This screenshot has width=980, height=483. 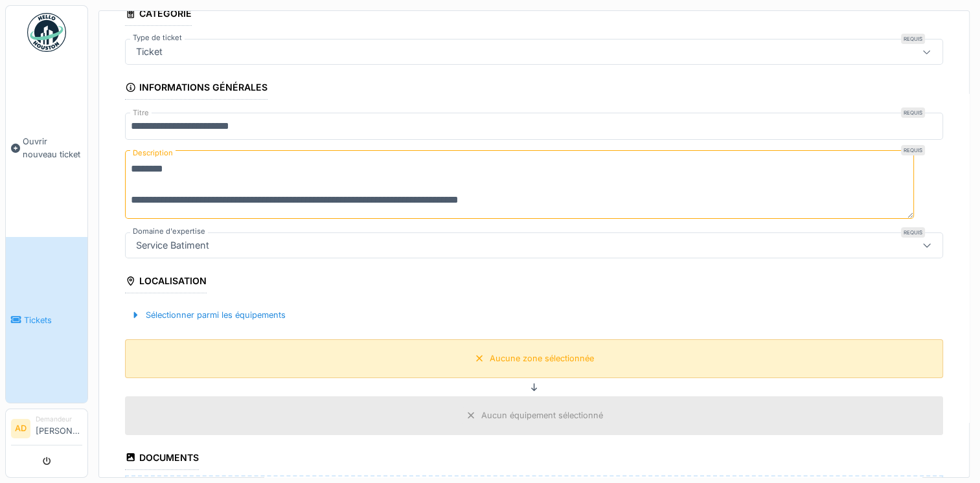 I want to click on span: Tickets, so click(x=53, y=320).